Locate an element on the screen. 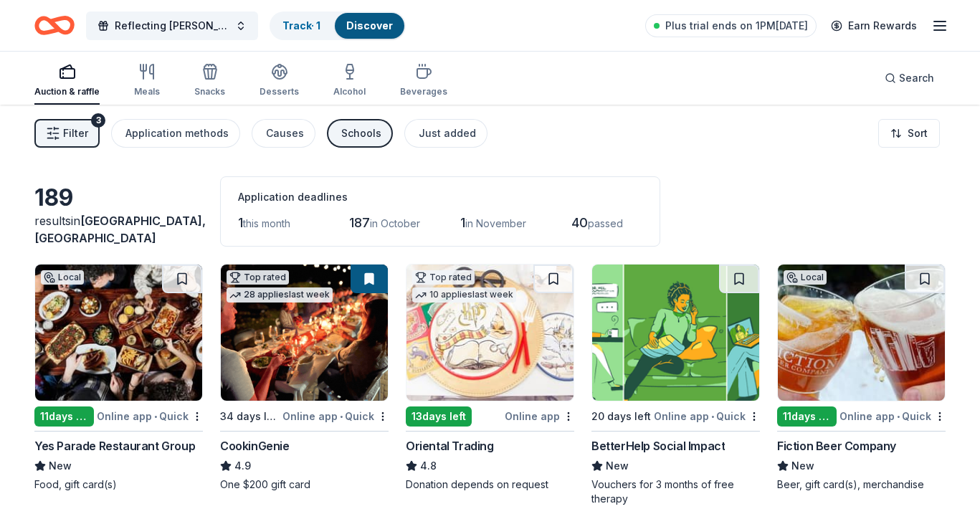 The height and width of the screenshot is (519, 980). div: results is located at coordinates (119, 229).